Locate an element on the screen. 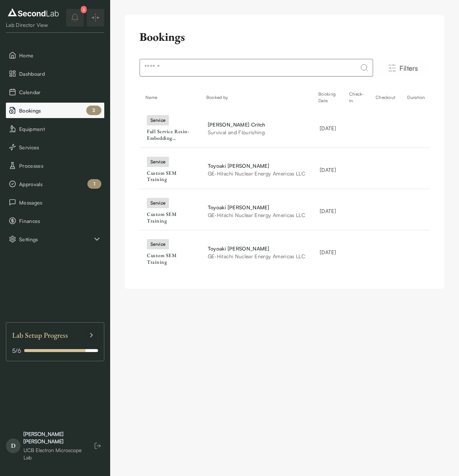 This screenshot has width=459, height=476. span: Dashboard is located at coordinates (60, 73).